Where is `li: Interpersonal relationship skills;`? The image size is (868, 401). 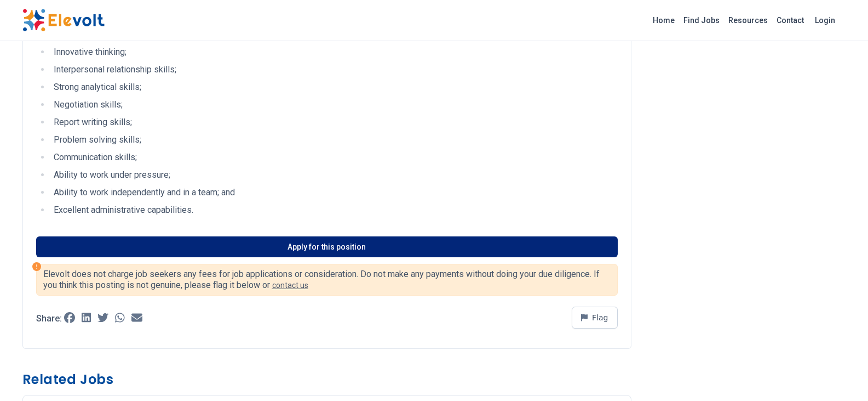 li: Interpersonal relationship skills; is located at coordinates (334, 70).